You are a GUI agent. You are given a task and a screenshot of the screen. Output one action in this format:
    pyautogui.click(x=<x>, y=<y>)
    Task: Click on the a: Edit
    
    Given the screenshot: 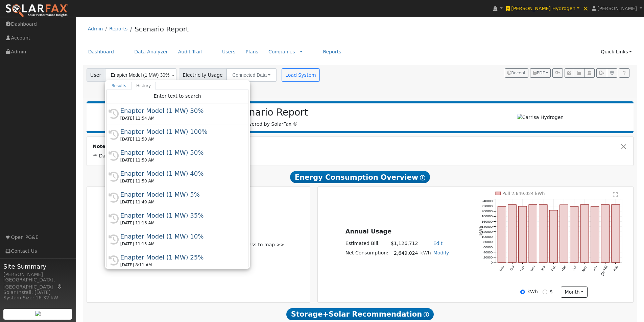 What is the action you would take?
    pyautogui.click(x=438, y=243)
    